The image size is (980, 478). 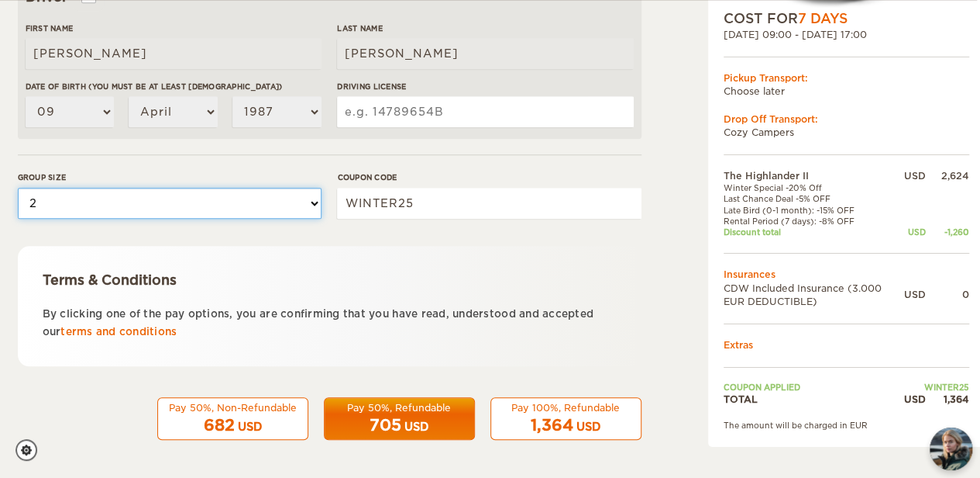 I want to click on span: 1,364, so click(x=552, y=425).